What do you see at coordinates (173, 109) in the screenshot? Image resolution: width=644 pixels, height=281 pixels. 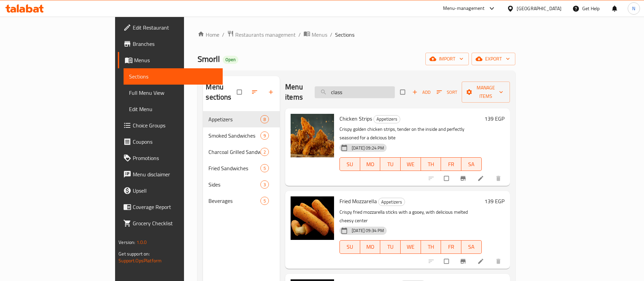 I see `a: Edit Menu` at bounding box center [173, 109].